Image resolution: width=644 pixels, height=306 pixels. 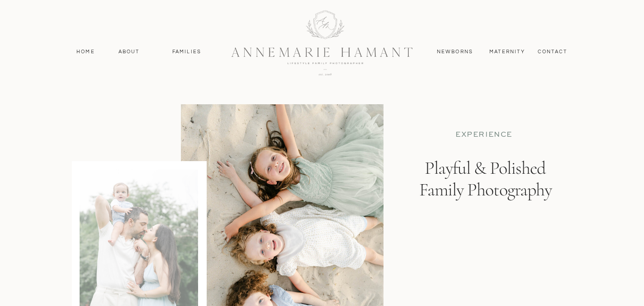 I want to click on a: Home, so click(x=86, y=52).